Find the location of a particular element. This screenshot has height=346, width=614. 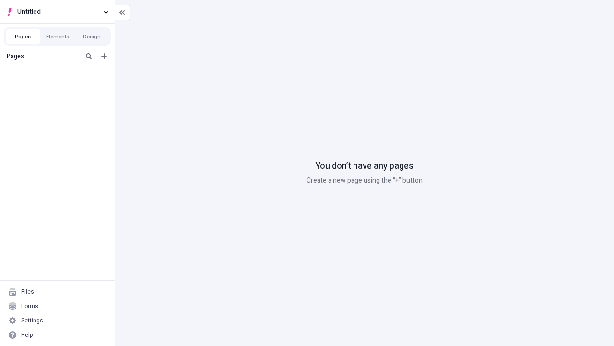

div: Files is located at coordinates (27, 291).